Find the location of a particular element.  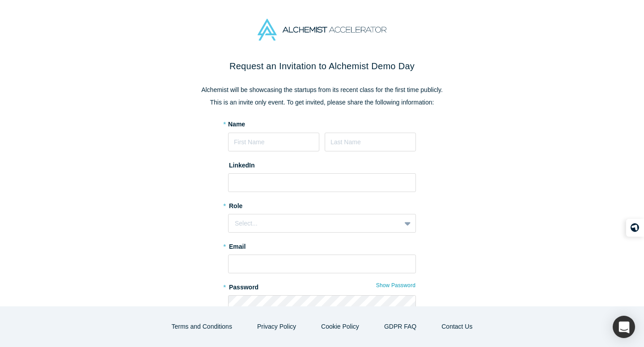

label: Role is located at coordinates (322, 205).